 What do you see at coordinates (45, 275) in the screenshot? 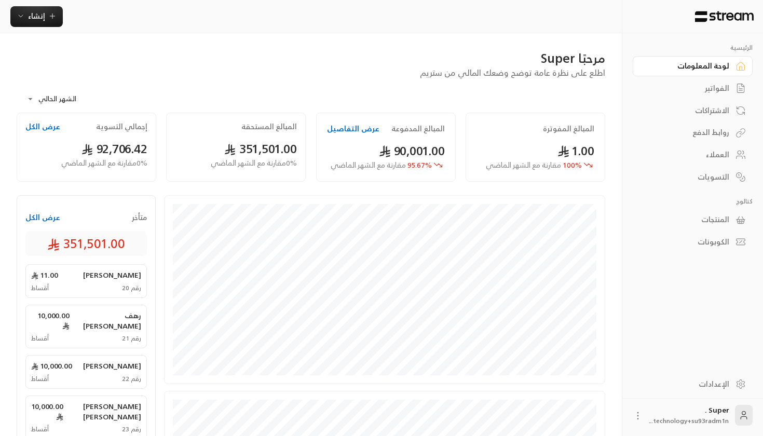
I see `span: 11.00` at bounding box center [45, 275].